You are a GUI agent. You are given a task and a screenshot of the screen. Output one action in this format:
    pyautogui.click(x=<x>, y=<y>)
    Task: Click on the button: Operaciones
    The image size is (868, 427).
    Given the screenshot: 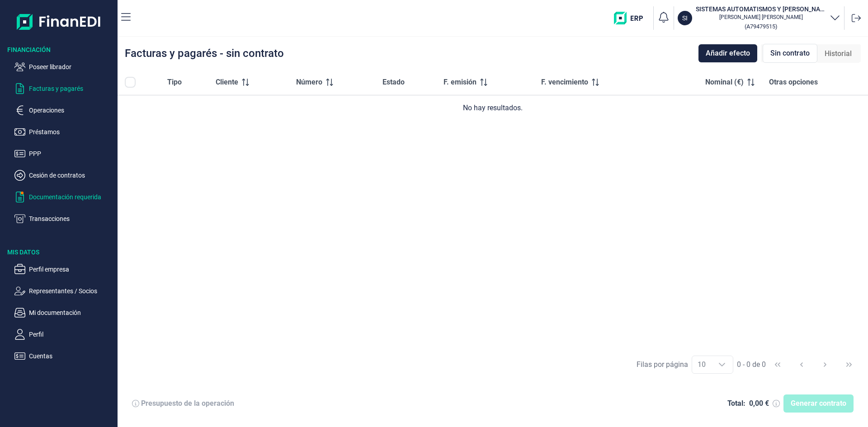 What is the action you would take?
    pyautogui.click(x=64, y=110)
    